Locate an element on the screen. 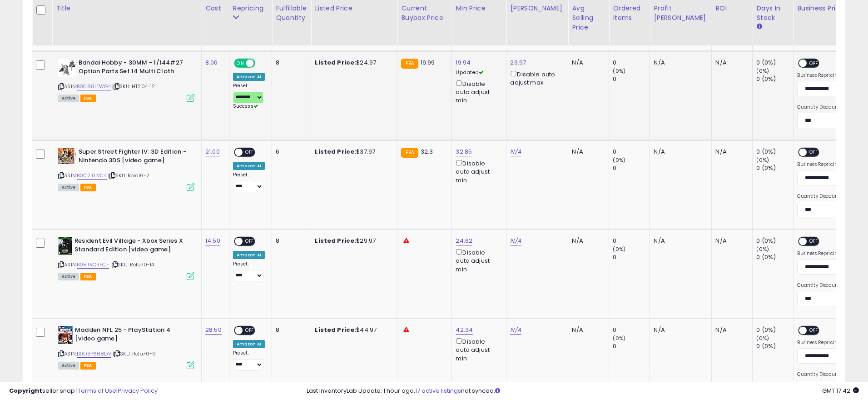 The image size is (868, 400). span: Updated is located at coordinates (470, 72).